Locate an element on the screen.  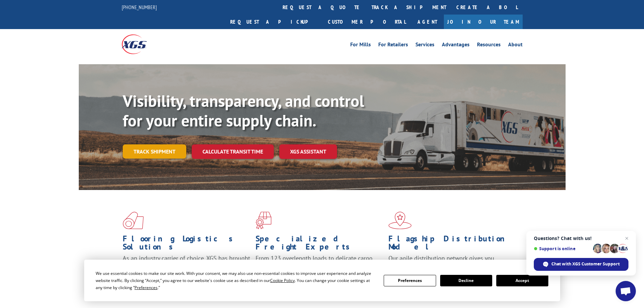
span: Support is online is located at coordinates (562, 249).